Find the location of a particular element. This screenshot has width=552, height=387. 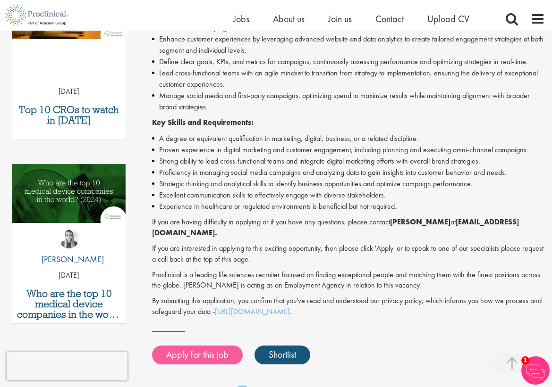

li: Proven experience in digital marketing and customer engagement, including planning and executing ... is located at coordinates (348, 150).